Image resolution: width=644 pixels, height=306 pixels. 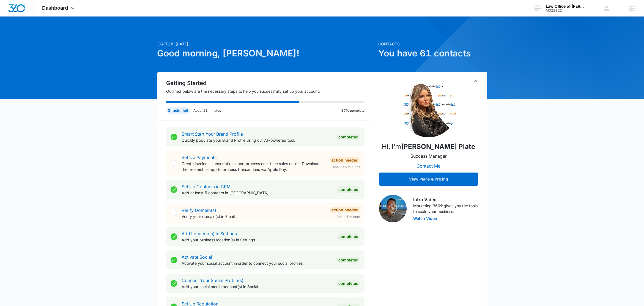 I want to click on a: Verify Domain(s), so click(x=199, y=210).